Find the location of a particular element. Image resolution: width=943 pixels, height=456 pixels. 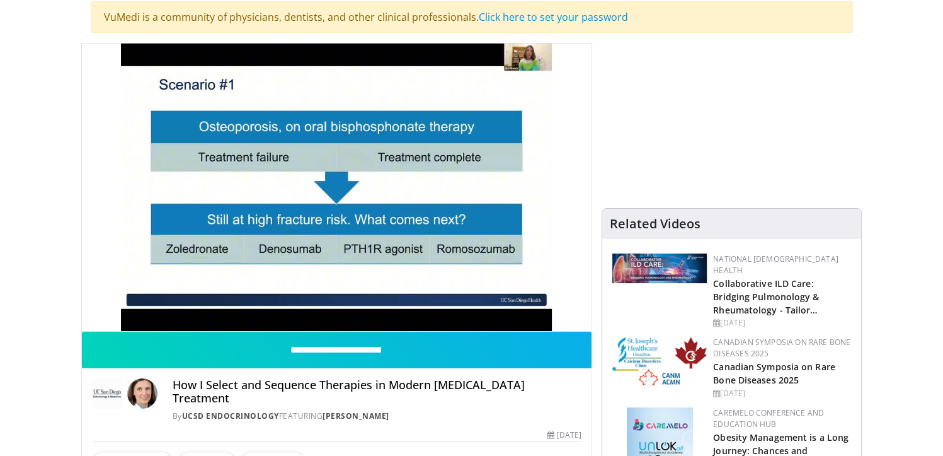

img: UCSD Endocrinology is located at coordinates (107, 393).